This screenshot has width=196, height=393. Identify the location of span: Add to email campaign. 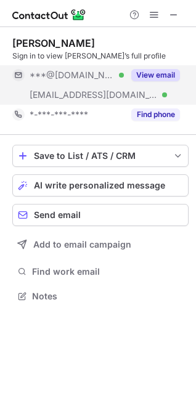
(82, 244).